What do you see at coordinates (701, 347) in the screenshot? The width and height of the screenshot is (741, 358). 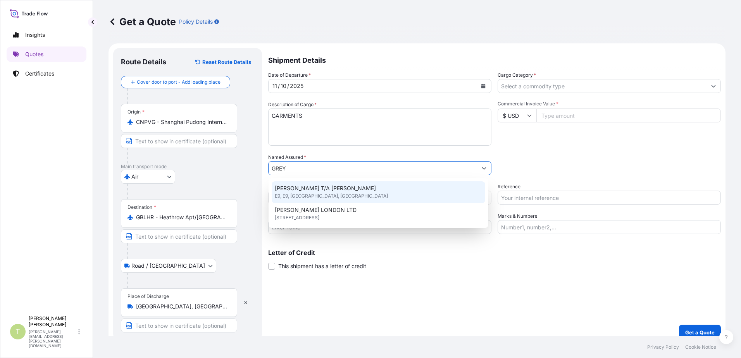 I see `p: Cookie Notice` at bounding box center [701, 347].